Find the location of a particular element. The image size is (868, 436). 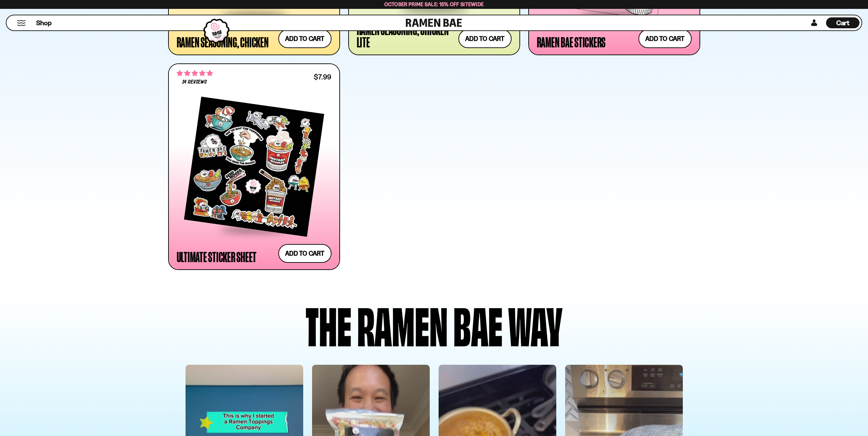

div: Ramen is located at coordinates (403, 323).